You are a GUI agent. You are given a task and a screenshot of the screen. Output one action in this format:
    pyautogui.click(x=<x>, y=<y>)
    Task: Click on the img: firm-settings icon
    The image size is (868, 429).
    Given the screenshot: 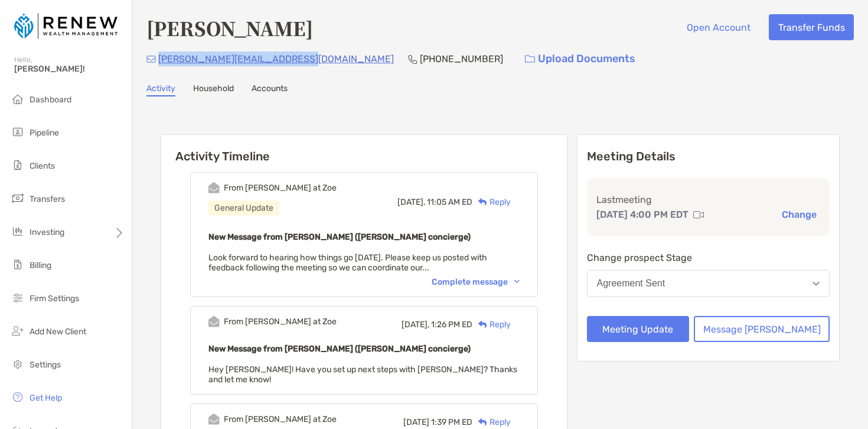 What is the action you would take?
    pyautogui.click(x=17, y=298)
    